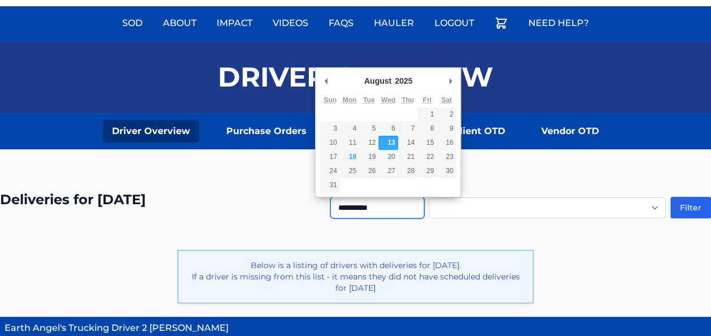  Describe the element at coordinates (355, 77) in the screenshot. I see `h1: Driver Overview` at that location.